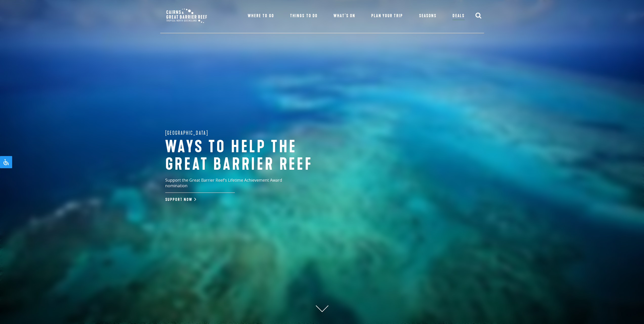 The height and width of the screenshot is (324, 644). What do you see at coordinates (387, 16) in the screenshot?
I see `a: Plan Your Trip` at bounding box center [387, 16].